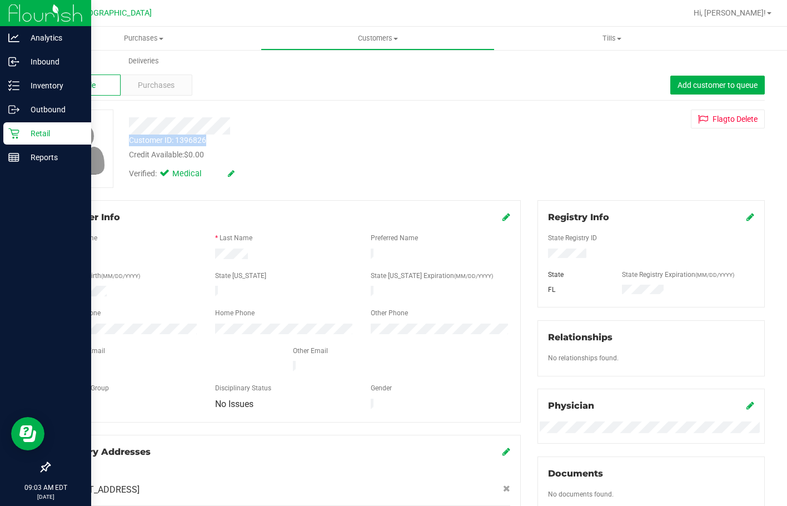 The width and height of the screenshot is (787, 506). Describe the element at coordinates (167, 140) in the screenshot. I see `div: Customer ID: 1396826` at that location.